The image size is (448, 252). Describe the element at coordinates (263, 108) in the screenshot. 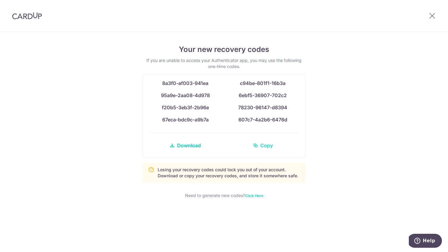

I see `span: 78230-96147-d8394` at that location.